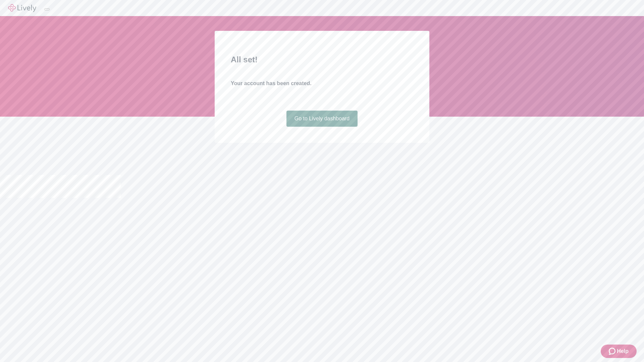 This screenshot has width=644, height=362. Describe the element at coordinates (622, 351) in the screenshot. I see `span: Help` at that location.